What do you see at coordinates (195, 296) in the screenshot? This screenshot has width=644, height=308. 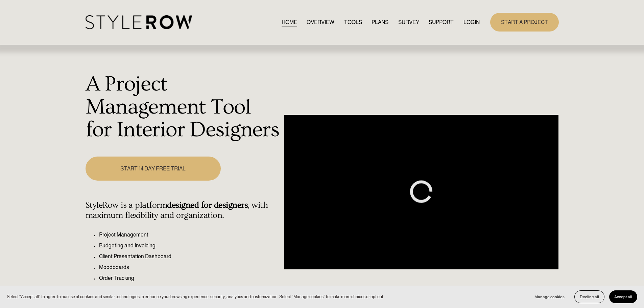 I see `p: Select “Accept all” to agree to our use of cookies and similar technologies to enhance your brows...` at bounding box center [195, 296].